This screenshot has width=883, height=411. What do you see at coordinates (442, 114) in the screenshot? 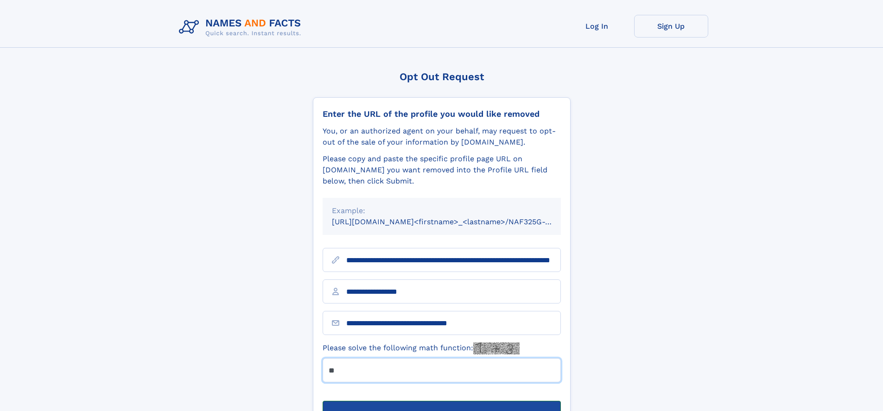
I see `div: Enter the URL of the profile you would like removed` at bounding box center [442, 114].